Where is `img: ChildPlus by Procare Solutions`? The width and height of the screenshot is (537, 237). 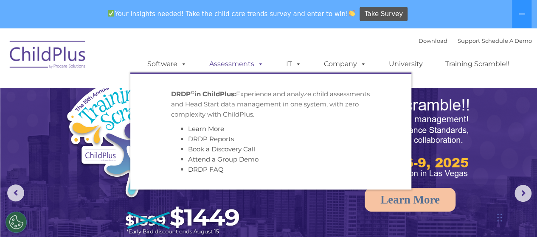 img: ChildPlus by Procare Solutions is located at coordinates (48, 56).